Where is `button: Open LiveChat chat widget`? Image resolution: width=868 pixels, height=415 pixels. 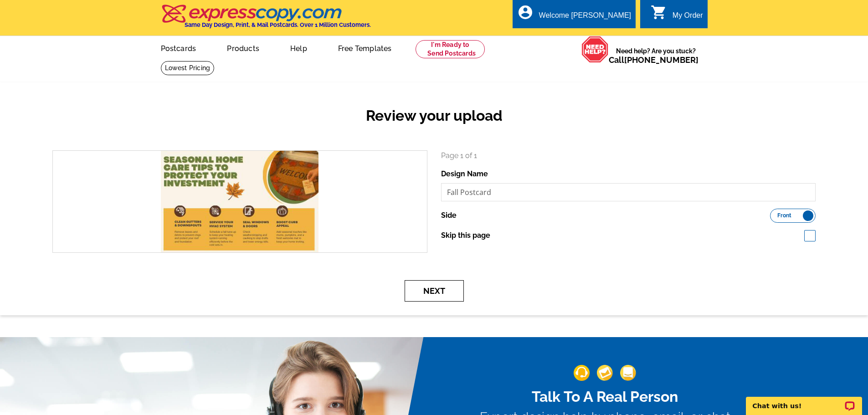
button: Open LiveChat chat widget is located at coordinates (110, 19).